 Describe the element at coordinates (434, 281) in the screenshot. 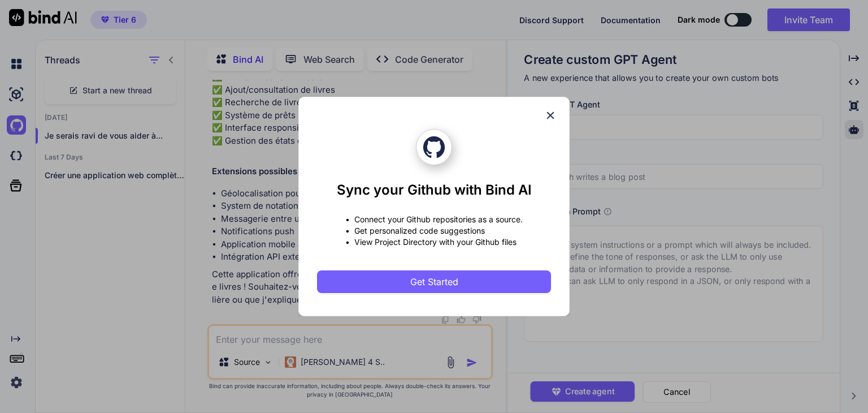

I see `button: Get Started` at that location.